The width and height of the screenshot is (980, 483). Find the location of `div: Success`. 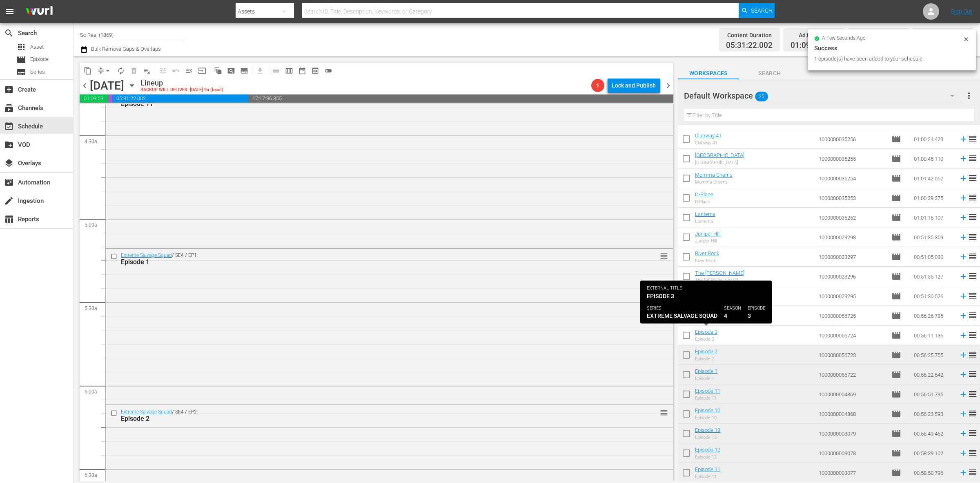

div: Success is located at coordinates (892, 49).